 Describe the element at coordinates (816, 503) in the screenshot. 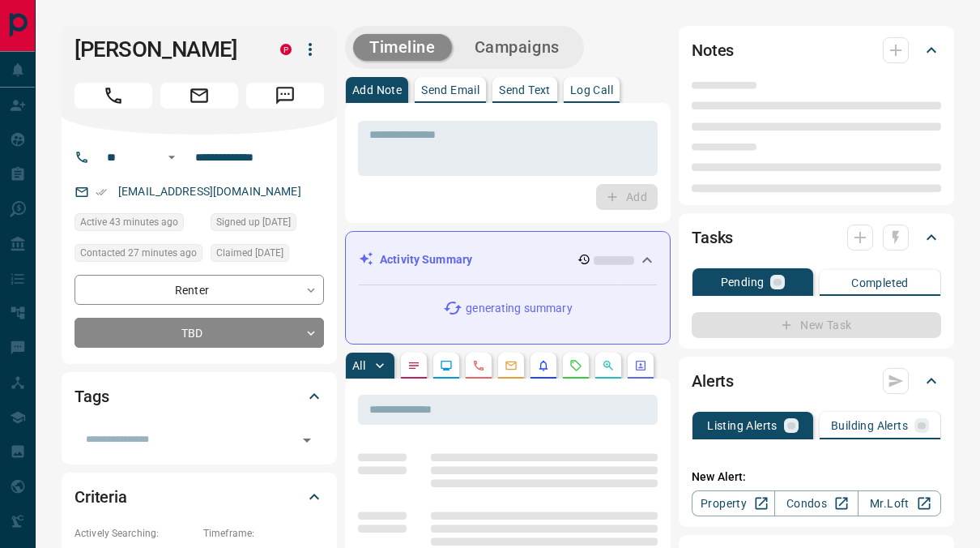

I see `a: Condos` at that location.